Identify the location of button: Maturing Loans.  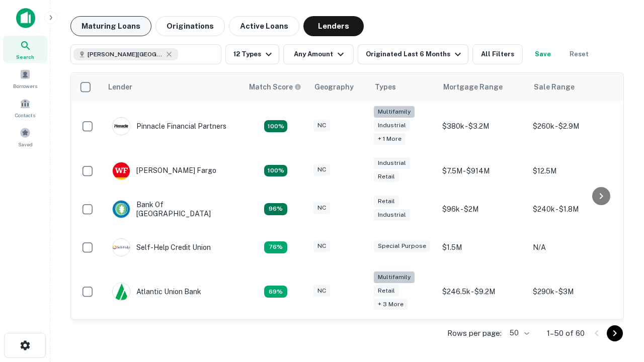
(111, 26).